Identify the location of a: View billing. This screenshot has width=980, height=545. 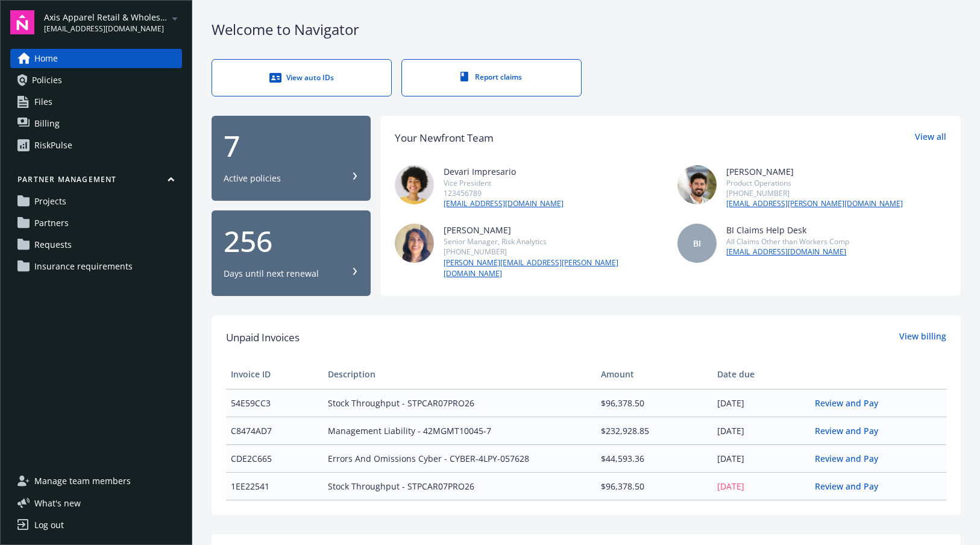
(923, 337).